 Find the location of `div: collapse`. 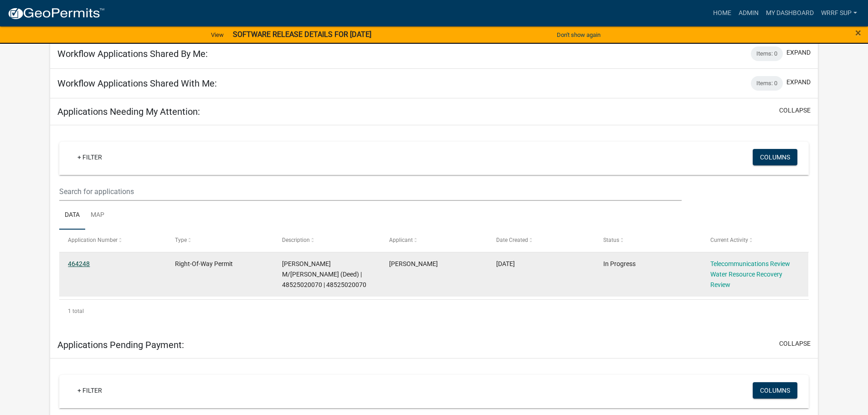

div: collapse is located at coordinates (434, 228).